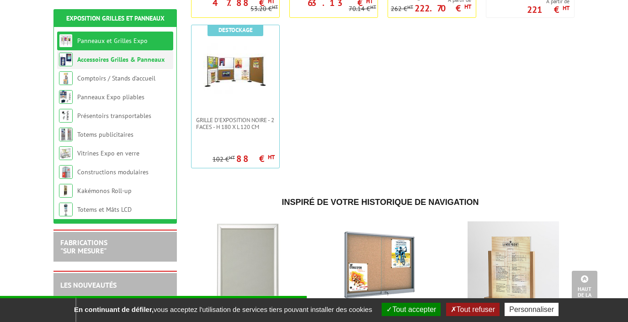 Image resolution: width=628 pixels, height=322 pixels. What do you see at coordinates (223, 309) in the screenshot?
I see `span: vous acceptez l'utilisation de services tiers pouvant installer des cookies` at bounding box center [223, 309].